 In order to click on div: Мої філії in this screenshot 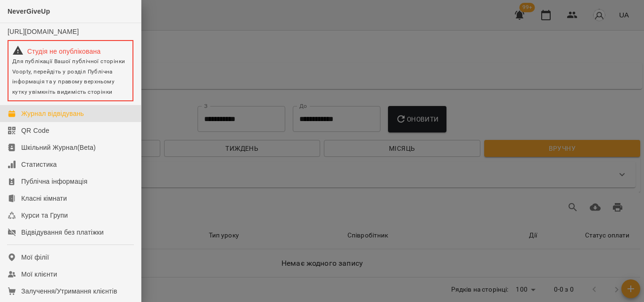, I will do `click(35, 257)`.